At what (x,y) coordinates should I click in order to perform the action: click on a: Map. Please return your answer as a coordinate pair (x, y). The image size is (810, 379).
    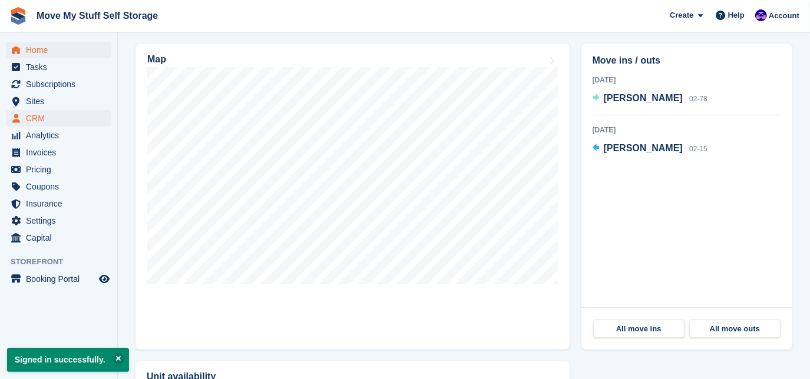
    Looking at the image, I should click on (352, 197).